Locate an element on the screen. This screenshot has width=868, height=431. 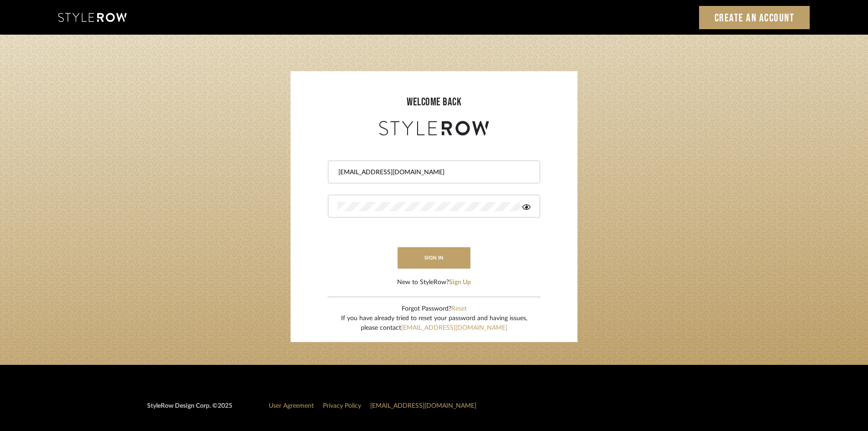
div: Forgot Password? is located at coordinates (434, 308).